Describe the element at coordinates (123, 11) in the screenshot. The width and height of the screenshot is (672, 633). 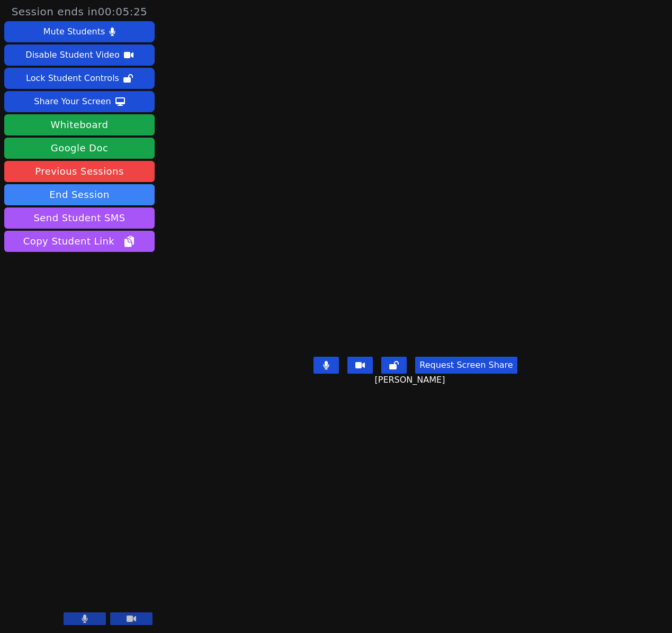
I see `time: 00:05:25` at that location.